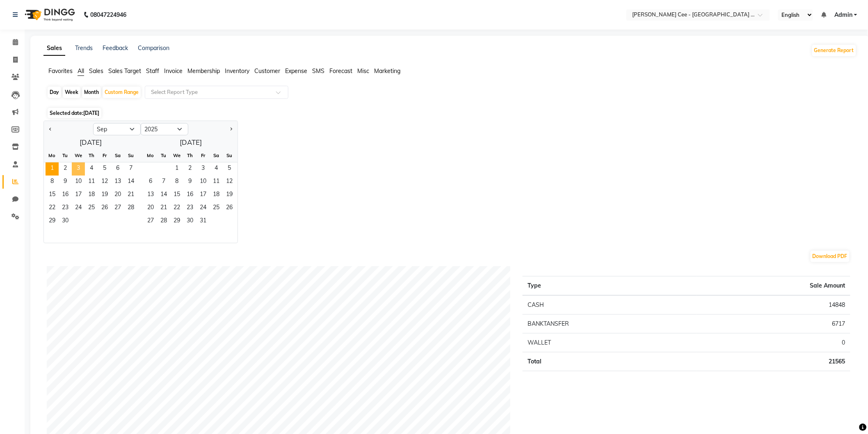 This screenshot has height=434, width=868. I want to click on div: Wednesday, September 3, 2025, so click(79, 169).